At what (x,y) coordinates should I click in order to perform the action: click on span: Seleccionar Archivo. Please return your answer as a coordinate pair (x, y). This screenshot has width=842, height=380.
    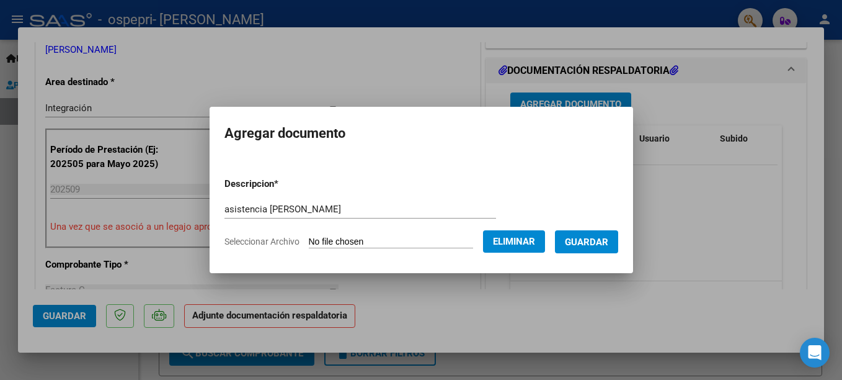
    Looking at the image, I should click on (262, 241).